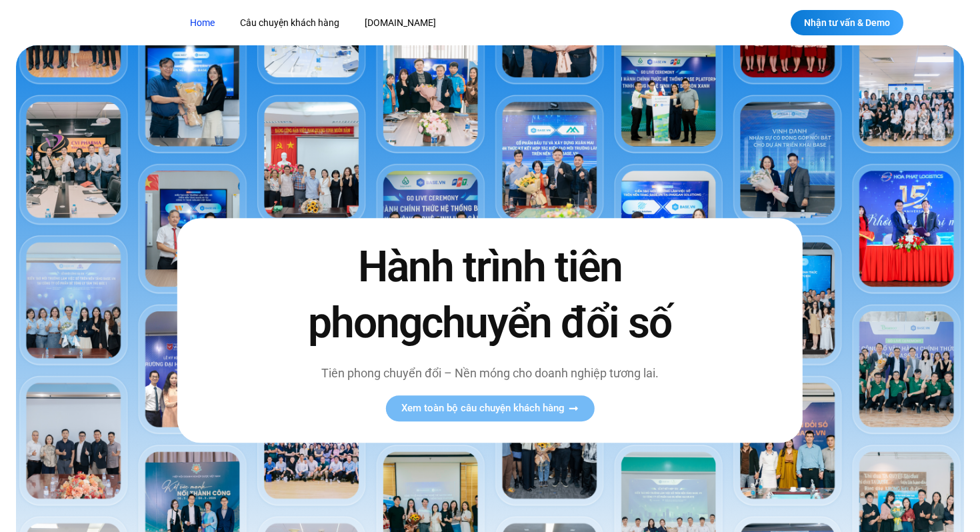  I want to click on span: Nhận tư vấn & Demo, so click(846, 23).